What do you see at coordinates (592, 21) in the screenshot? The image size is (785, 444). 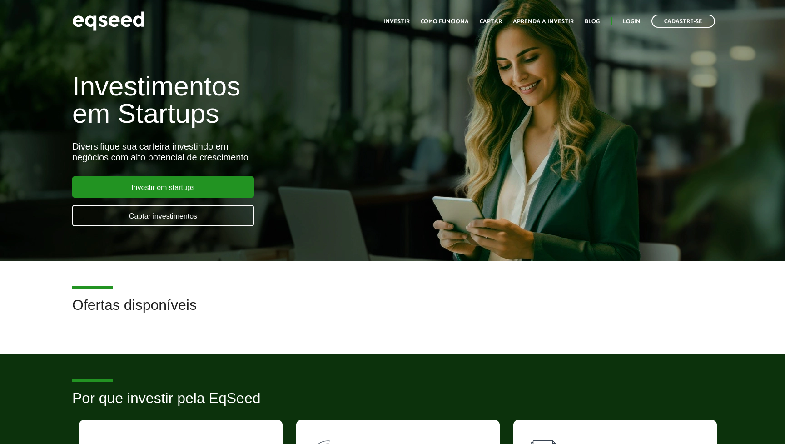 I see `a: Blog` at bounding box center [592, 21].